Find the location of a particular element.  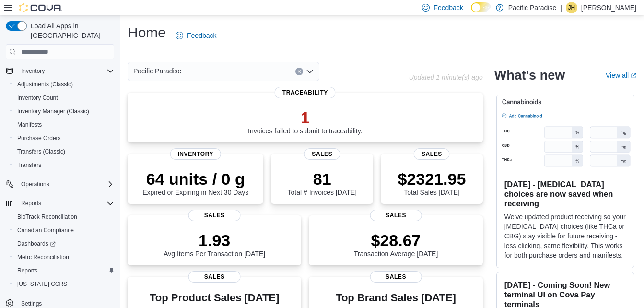

a: Purchase Orders is located at coordinates (39, 138).